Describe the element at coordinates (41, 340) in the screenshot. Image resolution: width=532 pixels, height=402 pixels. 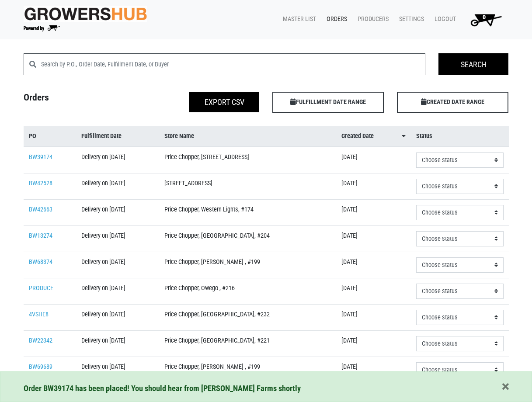
I see `a: BW22342` at that location.